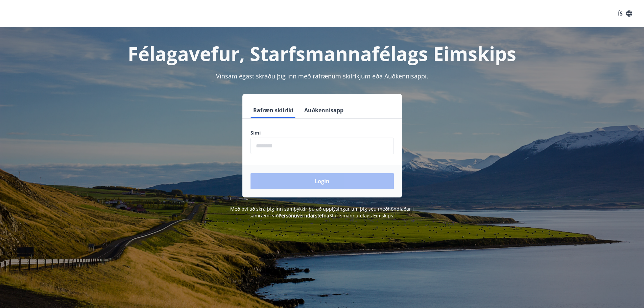  Describe the element at coordinates (322, 53) in the screenshot. I see `h1: Félagavefur, Starfsmannafélags Eimskips` at that location.